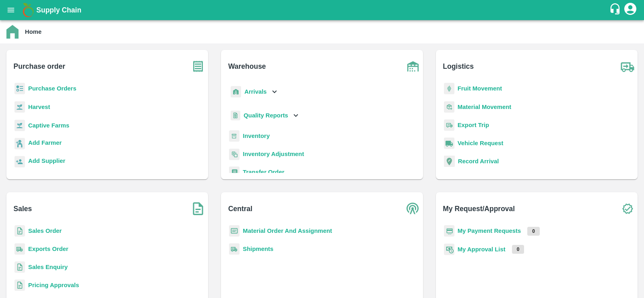 The width and height of the screenshot is (644, 298). Describe the element at coordinates (481, 249) in the screenshot. I see `a: My Approval List` at that location.